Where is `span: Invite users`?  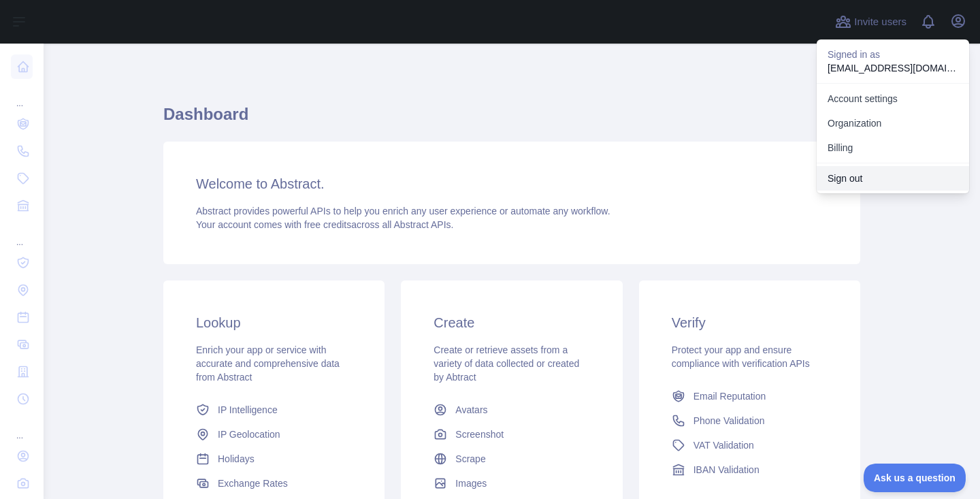
span: Invite users is located at coordinates (880, 22).